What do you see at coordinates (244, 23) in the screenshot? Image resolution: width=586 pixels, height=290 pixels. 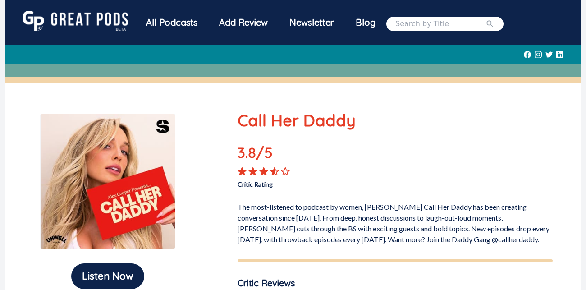 I see `div: Add Review` at bounding box center [244, 23].